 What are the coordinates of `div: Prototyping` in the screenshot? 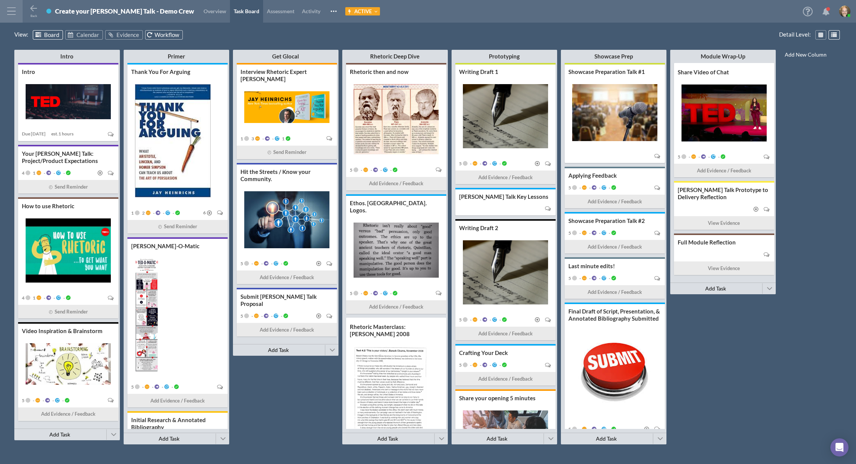 It's located at (504, 56).